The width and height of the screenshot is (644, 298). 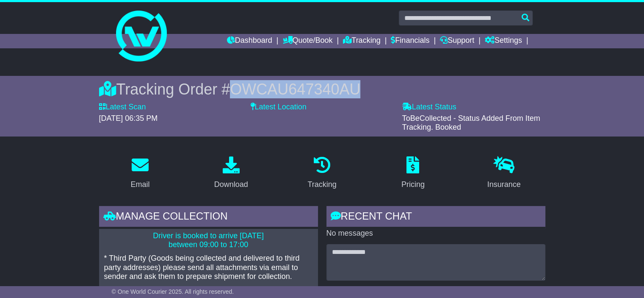 I want to click on a: Quote/Book, so click(x=307, y=41).